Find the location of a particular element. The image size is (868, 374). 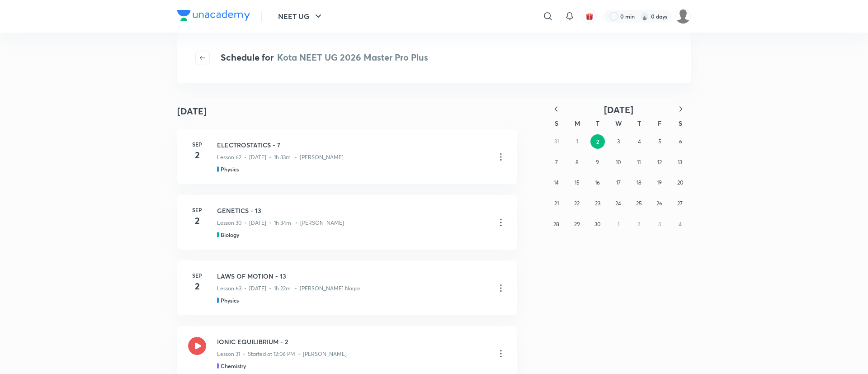

abbr: September 16, 2025 is located at coordinates (597, 182).